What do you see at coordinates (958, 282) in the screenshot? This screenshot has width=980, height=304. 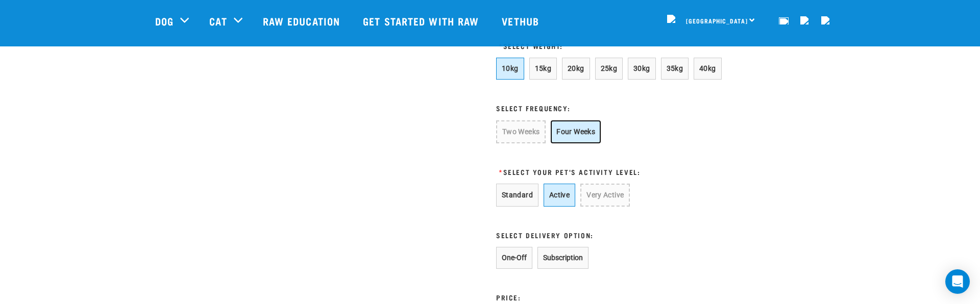 I see `div: Open Intercom Messenger` at bounding box center [958, 282].